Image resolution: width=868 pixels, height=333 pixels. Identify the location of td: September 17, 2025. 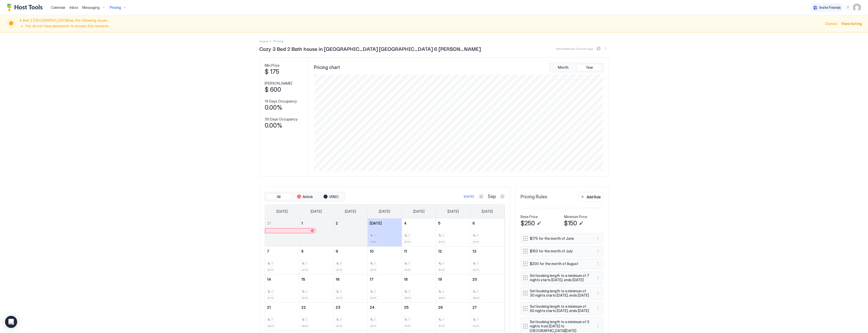
(385, 288).